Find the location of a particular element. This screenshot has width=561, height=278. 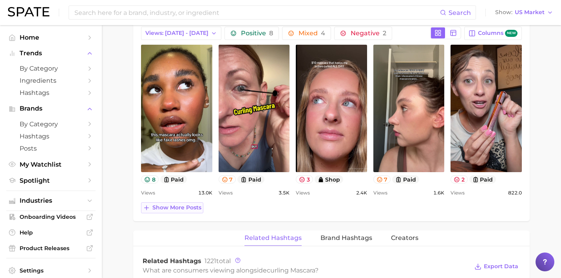

span: Trends is located at coordinates (51, 53).